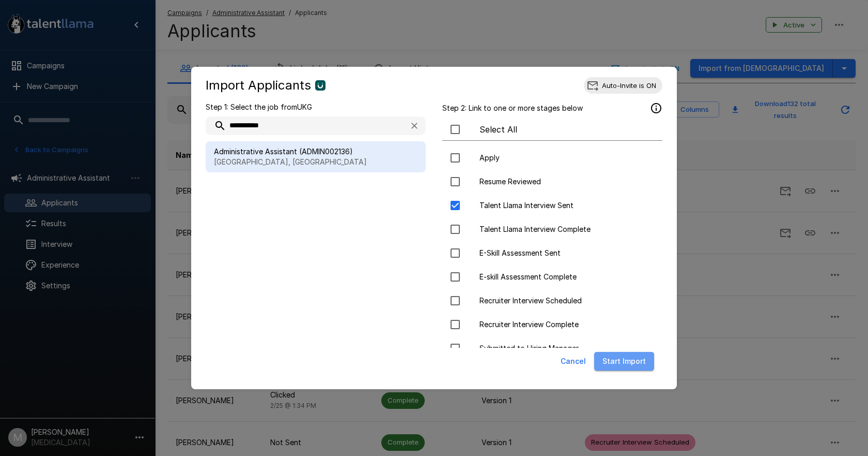 The image size is (868, 456). I want to click on svg: Applicants that are currently in these stages will be imported., so click(656, 108).